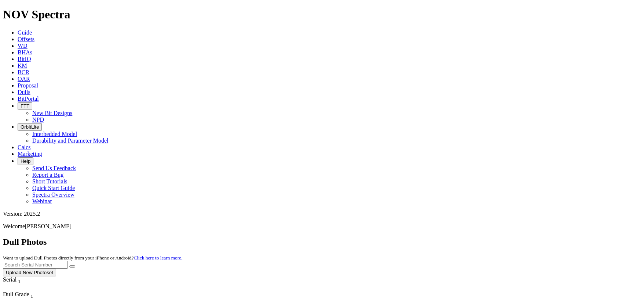 This screenshot has height=301, width=618. I want to click on a: Short Tutorials, so click(50, 181).